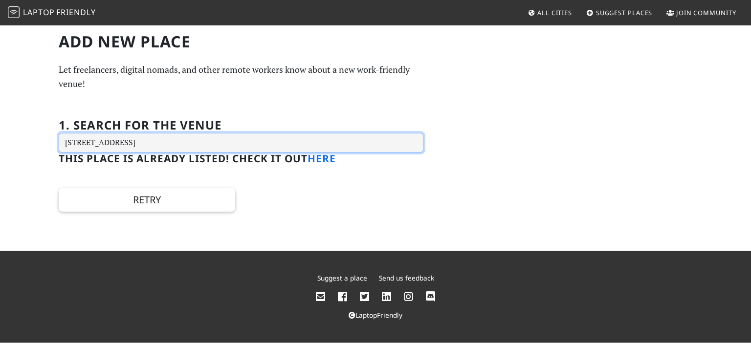 The image size is (751, 347). I want to click on span: Join Community, so click(706, 13).